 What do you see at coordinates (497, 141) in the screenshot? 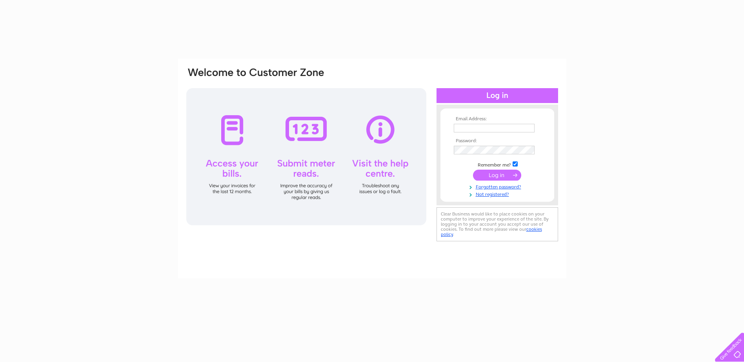
I see `th: Password:` at bounding box center [497, 141].